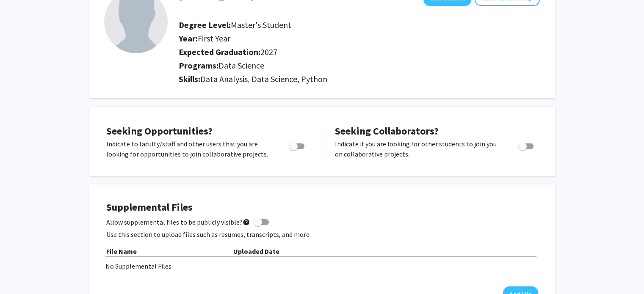 This screenshot has height=294, width=644. Describe the element at coordinates (359, 65) in the screenshot. I see `h2: Programs:` at that location.